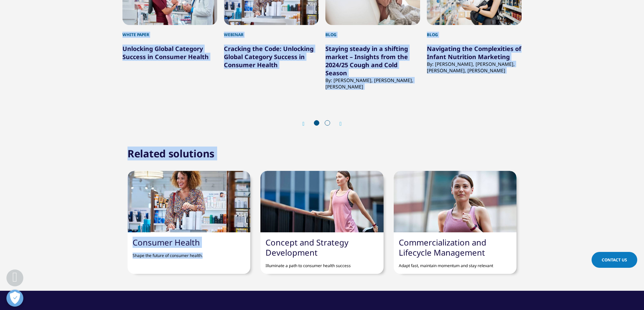 Image resolution: width=644 pixels, height=310 pixels. What do you see at coordinates (337, 123) in the screenshot?
I see `div: Next slide` at bounding box center [337, 123].